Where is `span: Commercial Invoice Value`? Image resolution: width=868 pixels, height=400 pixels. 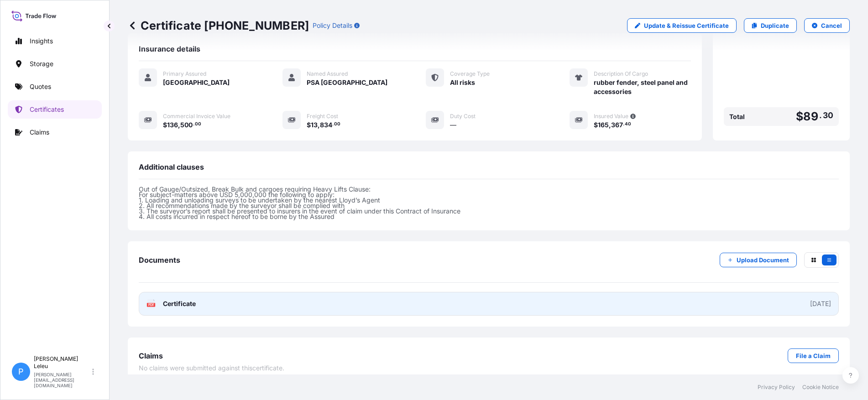 span: Commercial Invoice Value is located at coordinates (197, 116).